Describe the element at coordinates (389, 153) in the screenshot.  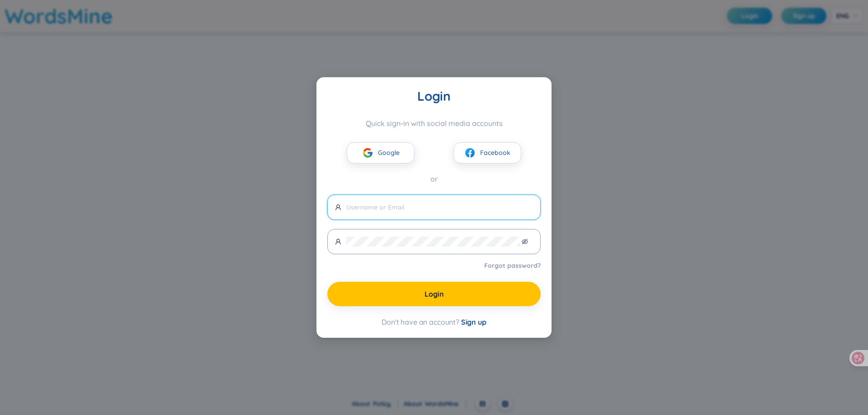
I see `span: Google` at that location.